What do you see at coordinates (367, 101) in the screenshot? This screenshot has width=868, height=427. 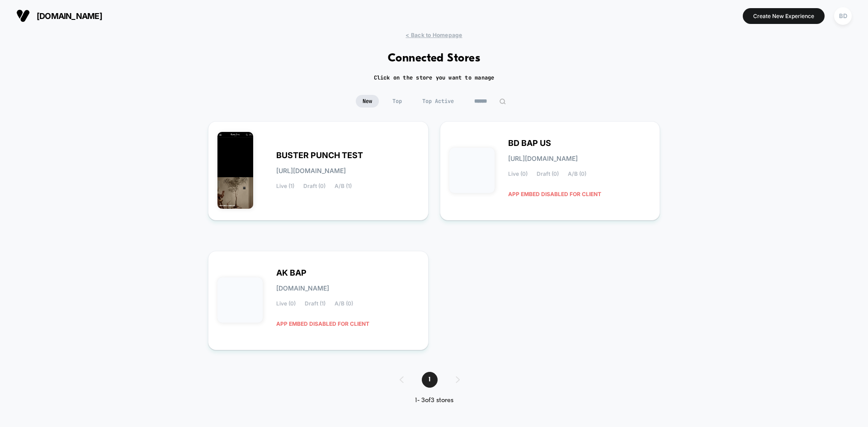 I see `span: New` at bounding box center [367, 101].